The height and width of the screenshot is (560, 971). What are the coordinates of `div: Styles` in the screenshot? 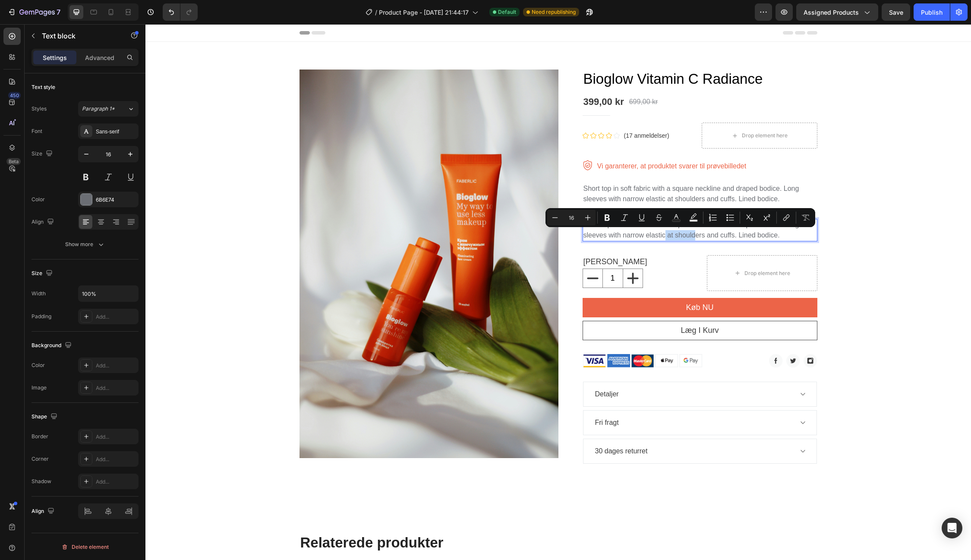 It's located at (39, 109).